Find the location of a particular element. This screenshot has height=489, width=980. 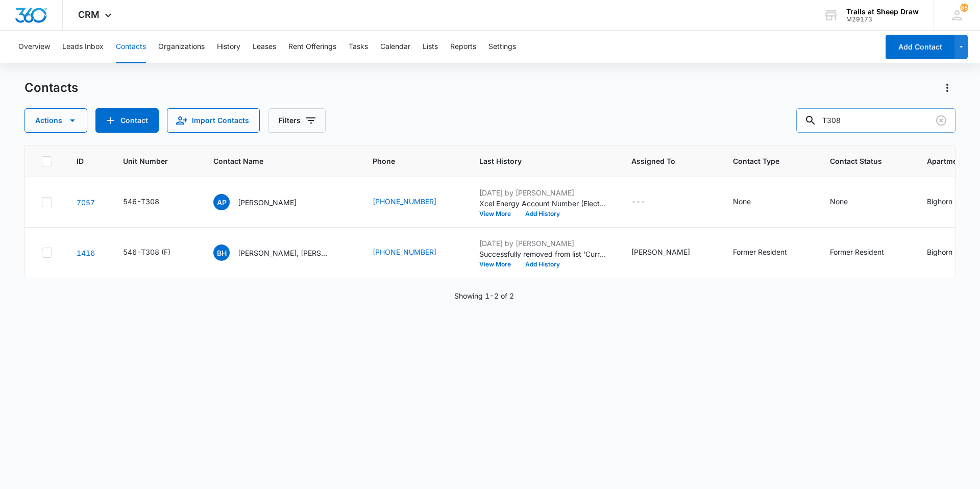

span: CRM is located at coordinates (89, 14).